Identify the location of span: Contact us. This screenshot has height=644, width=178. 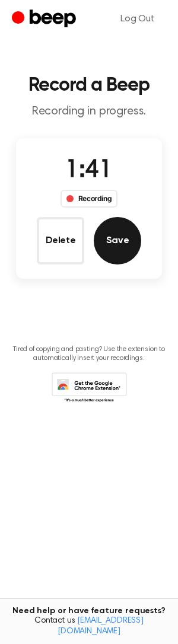
(89, 626).